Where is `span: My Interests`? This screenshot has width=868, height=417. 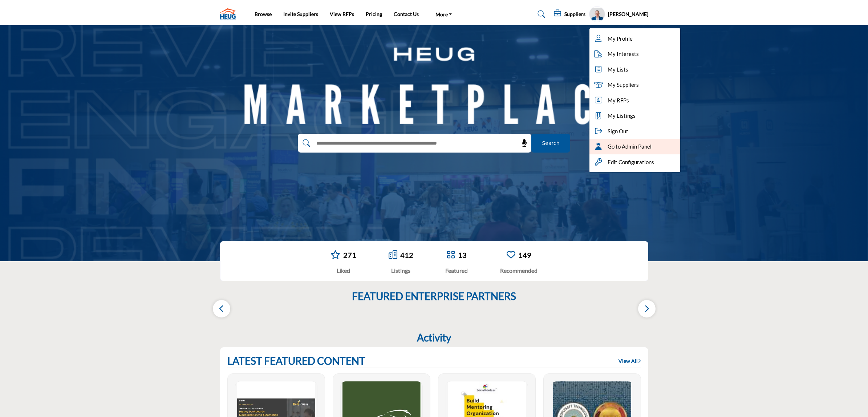 span: My Interests is located at coordinates (623, 54).